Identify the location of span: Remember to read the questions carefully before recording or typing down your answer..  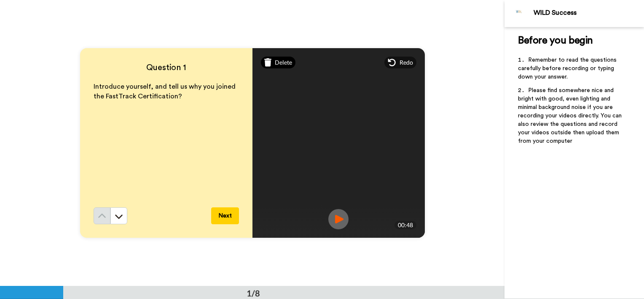
(568, 68).